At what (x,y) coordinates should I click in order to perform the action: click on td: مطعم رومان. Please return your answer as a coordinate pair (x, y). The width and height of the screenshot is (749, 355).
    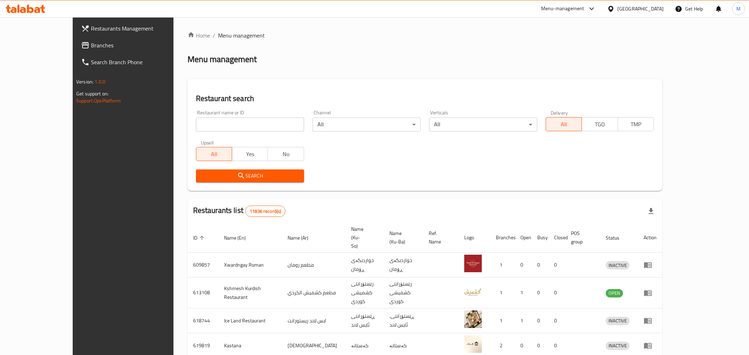
    Looking at the image, I should click on (314, 265).